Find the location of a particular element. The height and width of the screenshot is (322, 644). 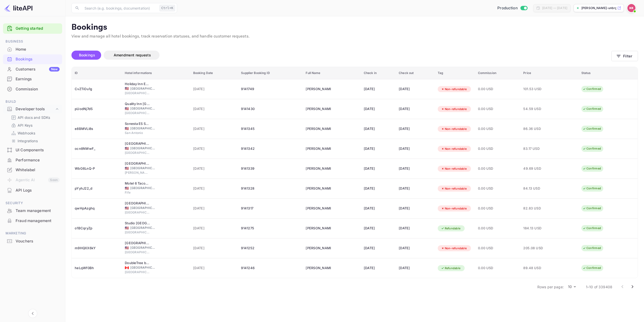

div: Integrations is located at coordinates (34, 141).